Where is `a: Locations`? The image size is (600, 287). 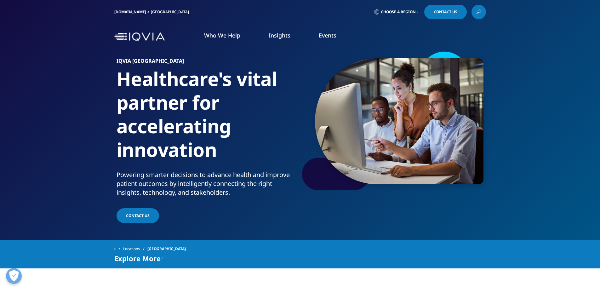 a: Locations is located at coordinates (135, 249).